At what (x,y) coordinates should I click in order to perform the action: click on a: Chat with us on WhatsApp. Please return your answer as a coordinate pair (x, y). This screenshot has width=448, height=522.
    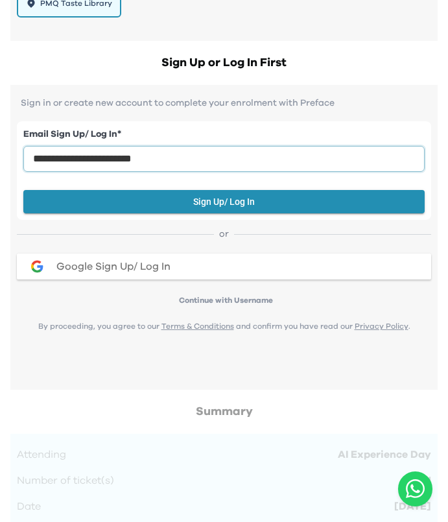
    Looking at the image, I should click on (415, 489).